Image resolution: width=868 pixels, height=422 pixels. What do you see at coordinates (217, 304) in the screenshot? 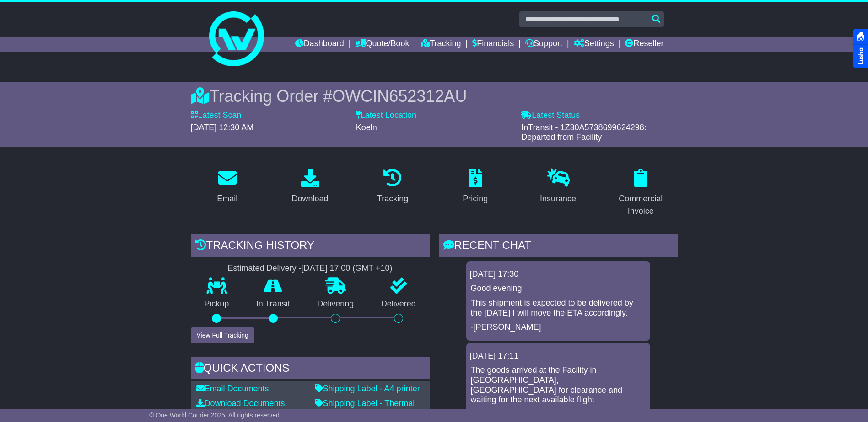
I see `p: Pickup` at bounding box center [217, 304].